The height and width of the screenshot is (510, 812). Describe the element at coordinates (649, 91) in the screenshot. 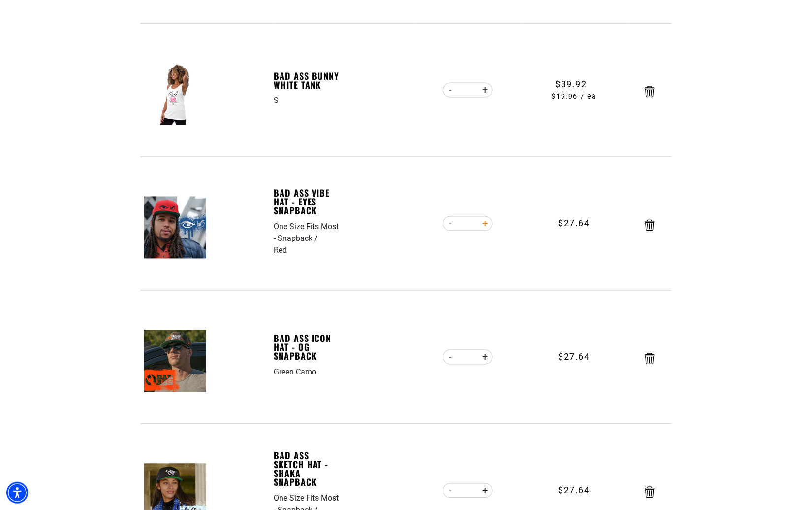

I see `a: Remove Bad Ass Bunny White Tank - S` at that location.